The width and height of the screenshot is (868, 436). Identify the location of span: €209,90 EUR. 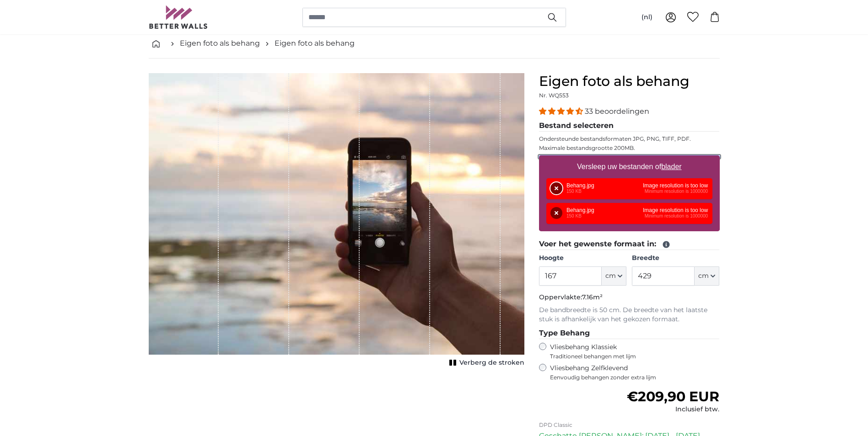
(673, 397).